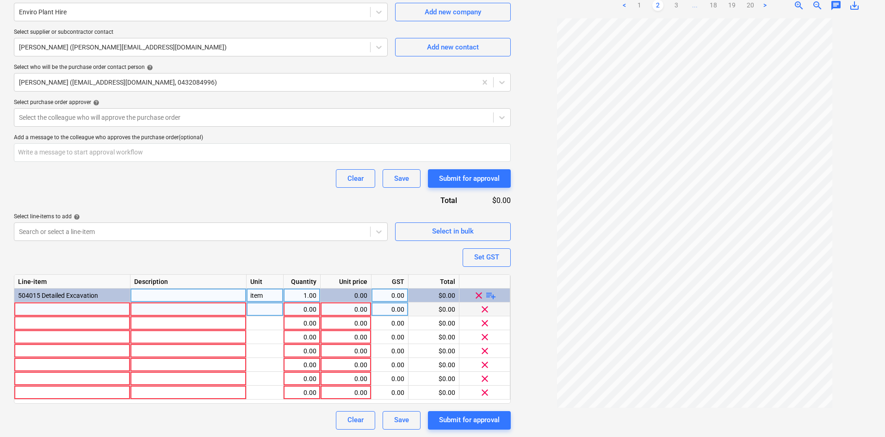 The width and height of the screenshot is (885, 437). I want to click on div: Select who will be the purchase order contact person, so click(262, 68).